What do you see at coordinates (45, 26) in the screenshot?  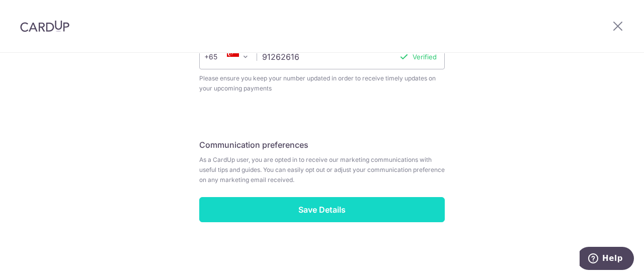 I see `img: CardUp` at bounding box center [45, 26].